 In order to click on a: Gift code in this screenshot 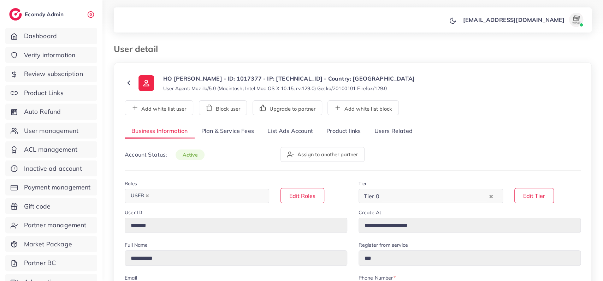, I will do `click(51, 206)`.